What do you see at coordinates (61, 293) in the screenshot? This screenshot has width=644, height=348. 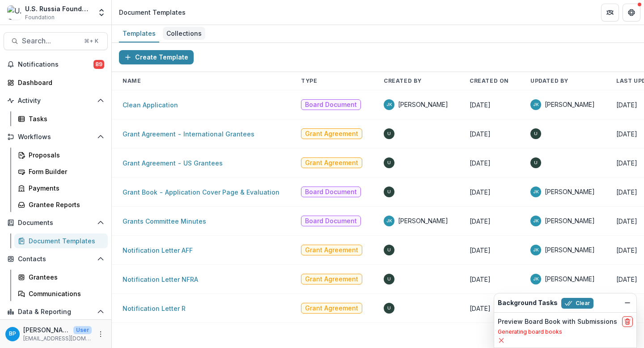 I see `a: Communications` at bounding box center [61, 293].